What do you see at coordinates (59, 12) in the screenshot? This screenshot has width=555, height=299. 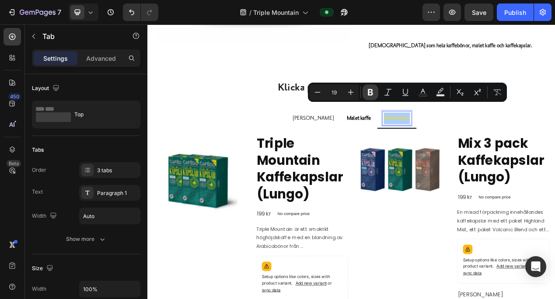 I see `p: 7` at bounding box center [59, 12].